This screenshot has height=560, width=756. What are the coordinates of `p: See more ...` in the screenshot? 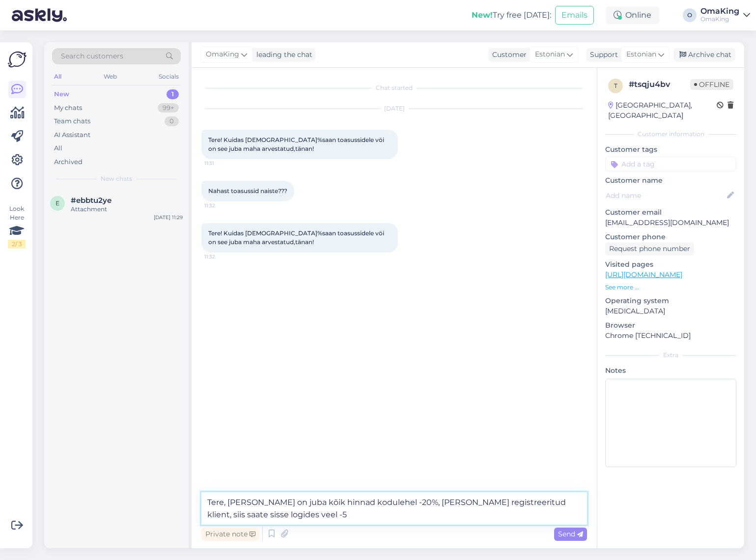 It's located at (670, 288).